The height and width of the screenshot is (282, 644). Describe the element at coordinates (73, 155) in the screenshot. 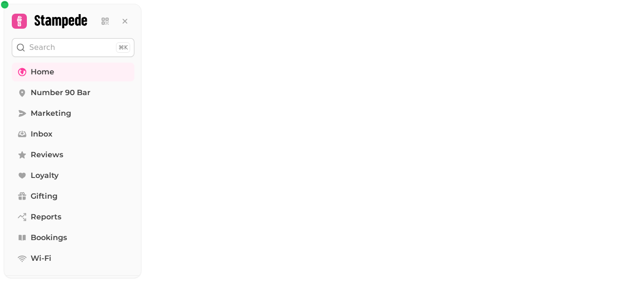

I see `a: Reviews` at that location.